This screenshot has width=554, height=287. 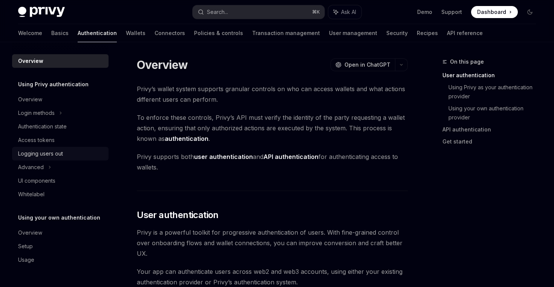 What do you see at coordinates (53, 84) in the screenshot?
I see `h5: Using Privy authentication` at bounding box center [53, 84].